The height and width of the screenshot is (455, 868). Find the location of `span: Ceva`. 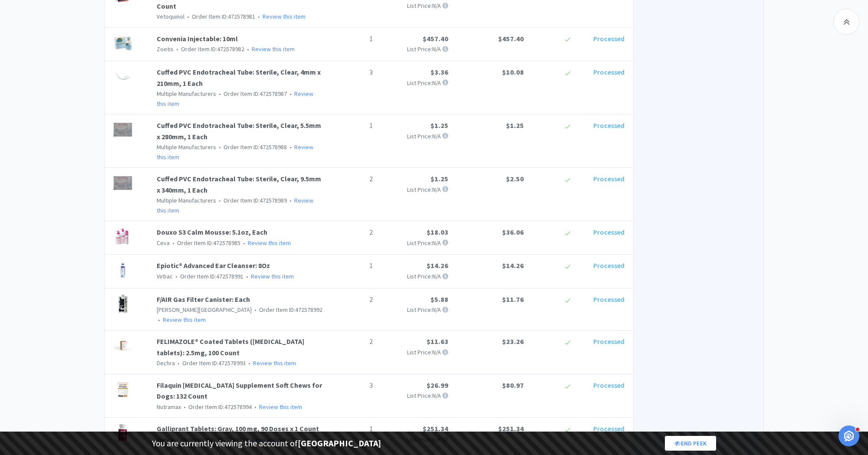

span: Ceva is located at coordinates (163, 243).